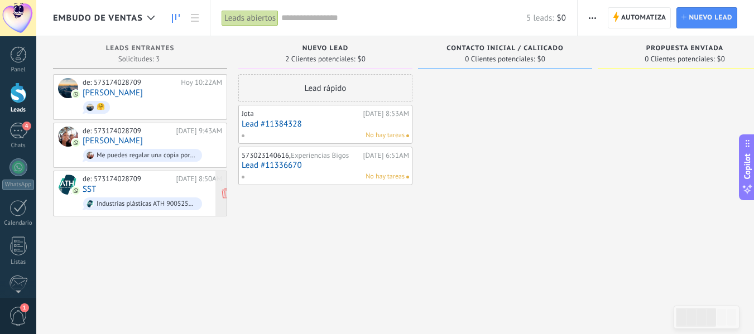 This screenshot has height=334, width=754. What do you see at coordinates (325, 165) in the screenshot?
I see `a: Lead #11336670` at bounding box center [325, 165].